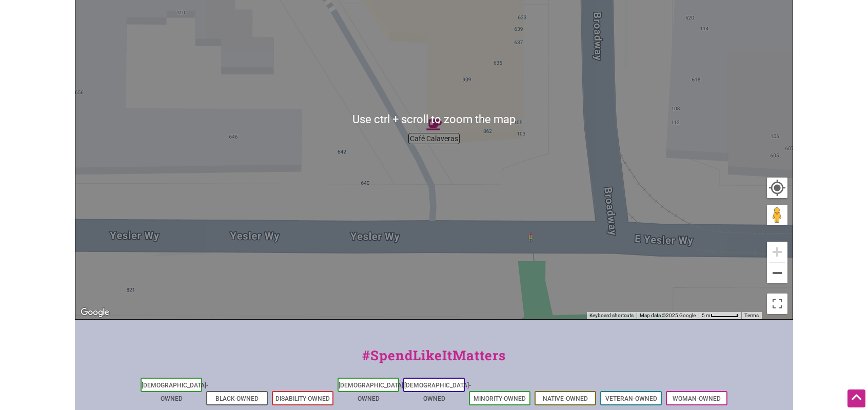 The width and height of the screenshot is (868, 410). I want to click on a: Open this area in Google Maps (opens a new window), so click(95, 313).